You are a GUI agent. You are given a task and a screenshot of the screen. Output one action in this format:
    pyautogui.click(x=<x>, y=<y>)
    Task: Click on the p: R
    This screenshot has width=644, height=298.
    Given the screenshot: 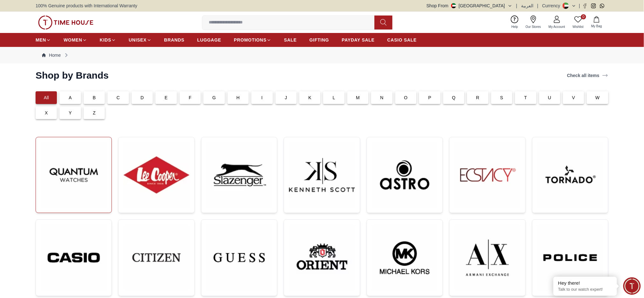 What is the action you would take?
    pyautogui.click(x=478, y=98)
    